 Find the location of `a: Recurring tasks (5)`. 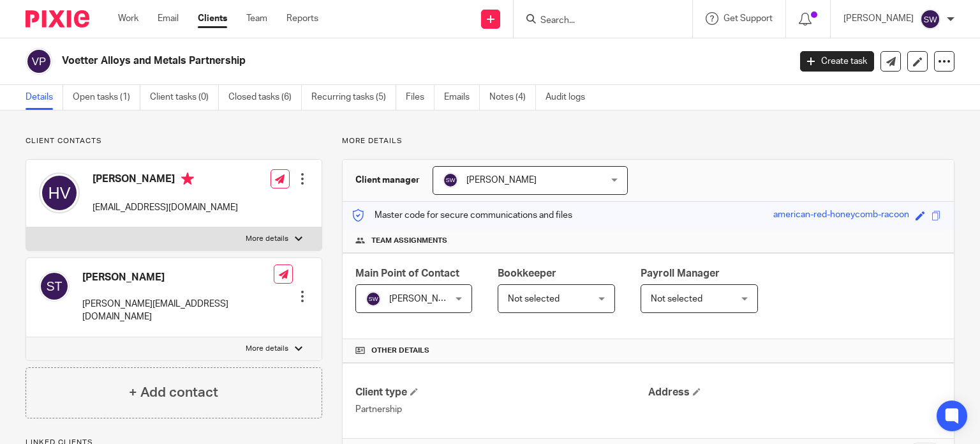

a: Recurring tasks (5) is located at coordinates (354, 97).